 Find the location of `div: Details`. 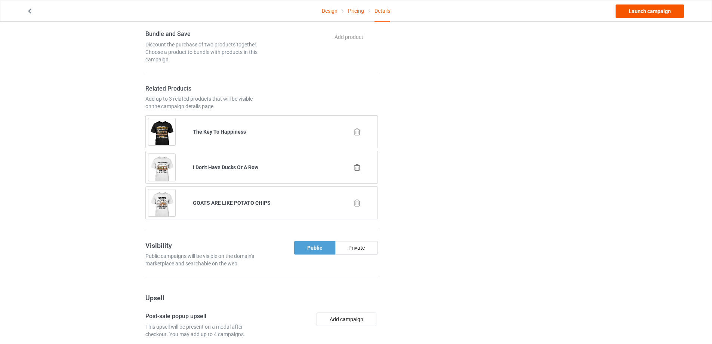

div: Details is located at coordinates (383, 11).